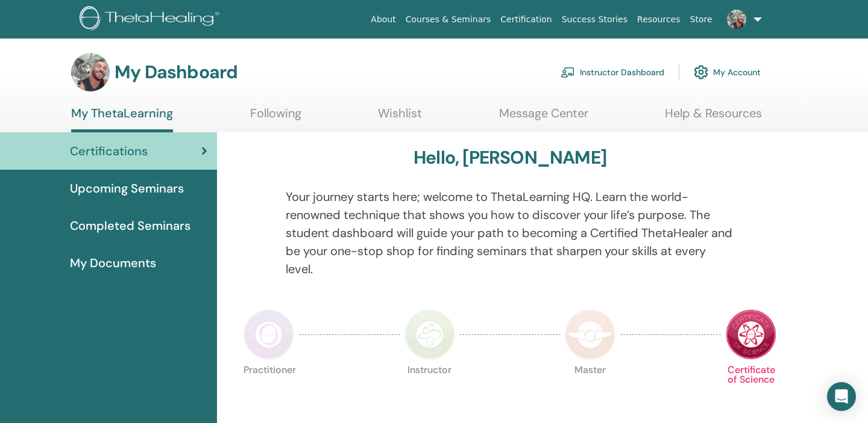  Describe the element at coordinates (113, 263) in the screenshot. I see `span: My Documents` at that location.